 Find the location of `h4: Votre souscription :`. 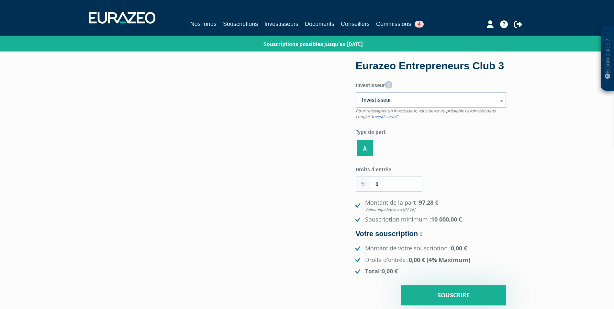

h4: Votre souscription : is located at coordinates (431, 234).